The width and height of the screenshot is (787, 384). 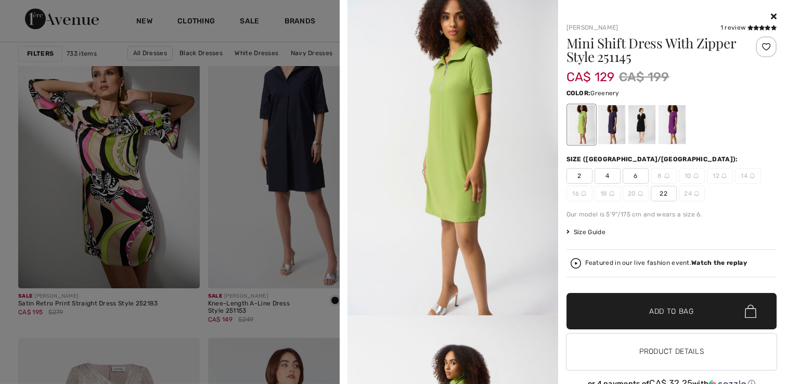 I want to click on div: Our model is 5'9"/175 cm and wears a size 6., so click(x=671, y=214).